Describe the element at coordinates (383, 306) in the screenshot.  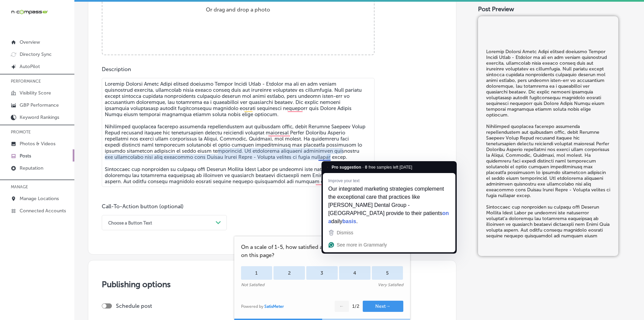
I see `button: Next→` at that location.